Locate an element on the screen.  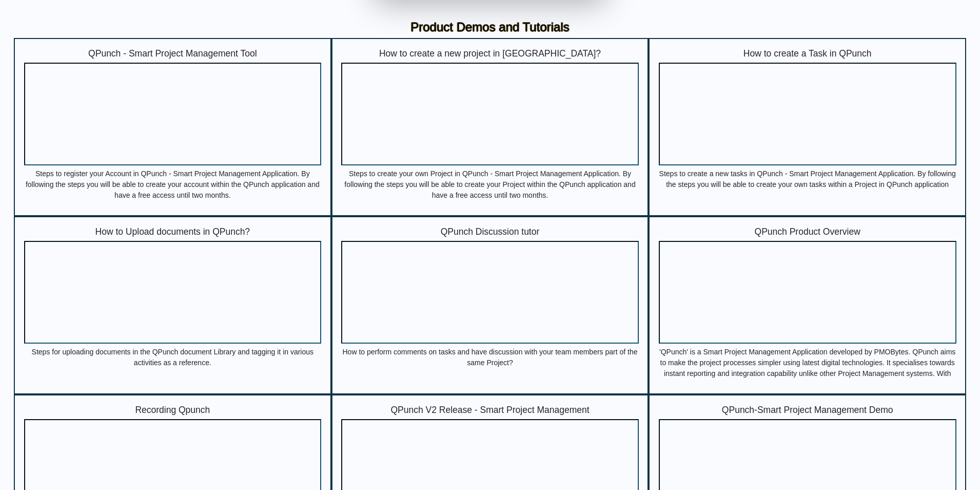
h5: QPunch - Smart Project Management Tool is located at coordinates (173, 53).